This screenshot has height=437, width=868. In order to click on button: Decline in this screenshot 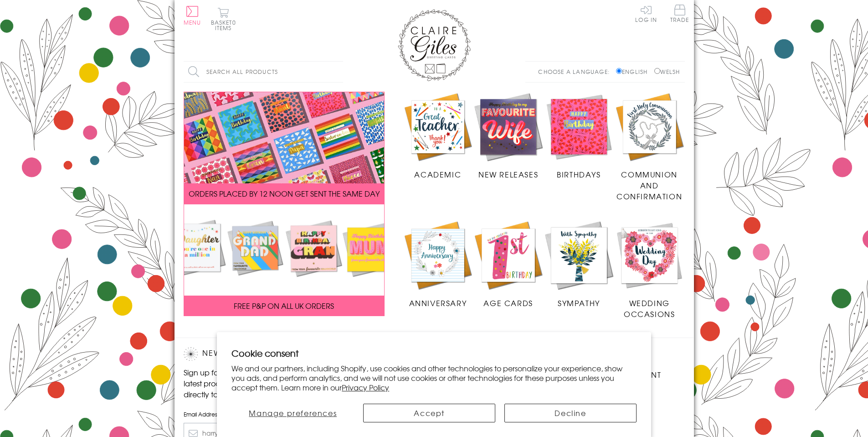, I will do `click(570, 413)`.